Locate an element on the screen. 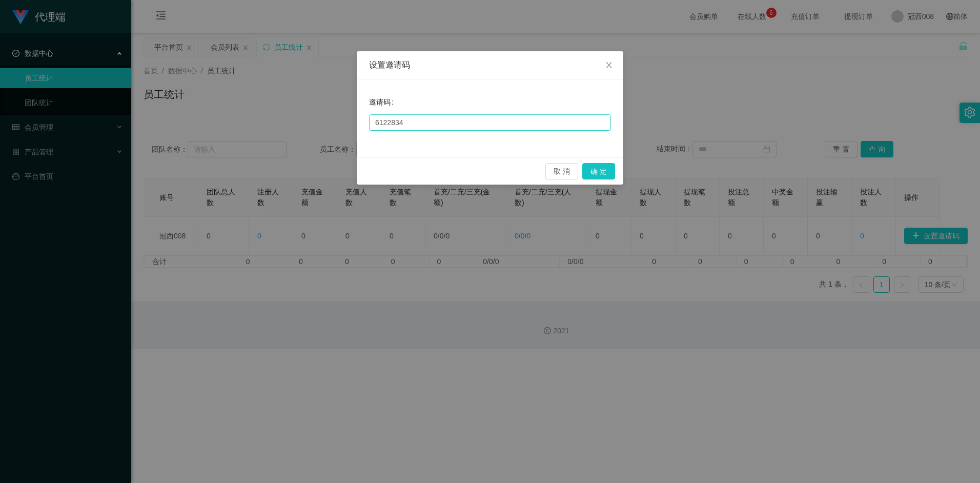 This screenshot has height=483, width=980. button: 取 消 is located at coordinates (562, 172).